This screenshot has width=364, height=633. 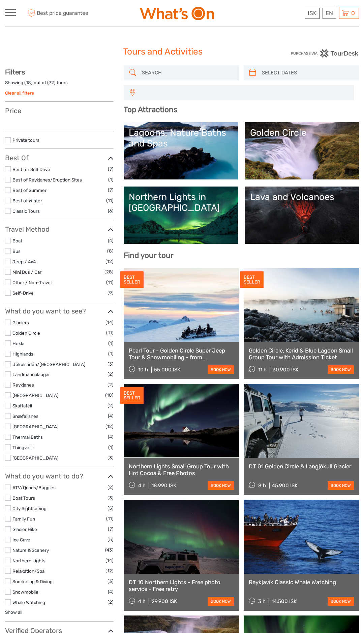 What do you see at coordinates (16, 251) in the screenshot?
I see `a: Bus` at bounding box center [16, 251].